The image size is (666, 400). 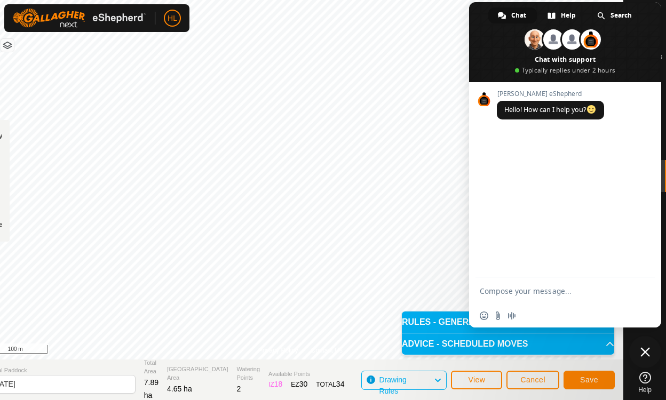 I want to click on span: ADVICE - SCHEDULED MOVES, so click(x=465, y=344).